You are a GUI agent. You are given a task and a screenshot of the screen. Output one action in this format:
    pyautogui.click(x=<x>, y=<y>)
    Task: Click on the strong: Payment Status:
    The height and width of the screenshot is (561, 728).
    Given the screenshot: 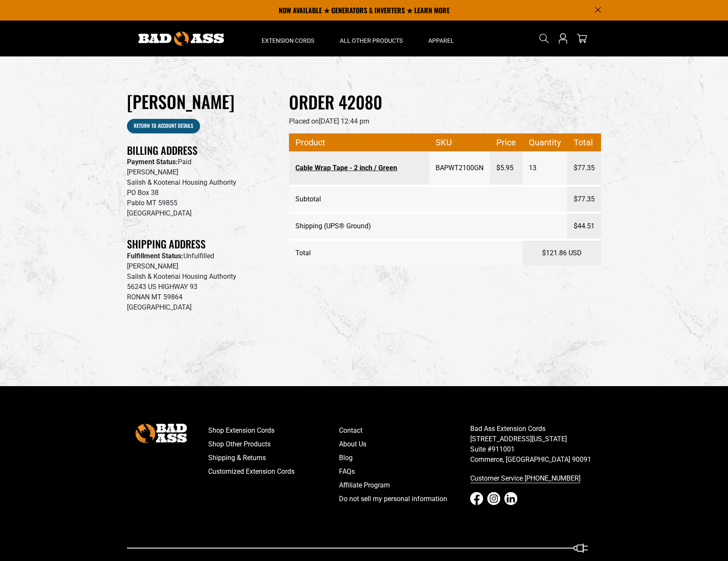 What is the action you would take?
    pyautogui.click(x=152, y=161)
    